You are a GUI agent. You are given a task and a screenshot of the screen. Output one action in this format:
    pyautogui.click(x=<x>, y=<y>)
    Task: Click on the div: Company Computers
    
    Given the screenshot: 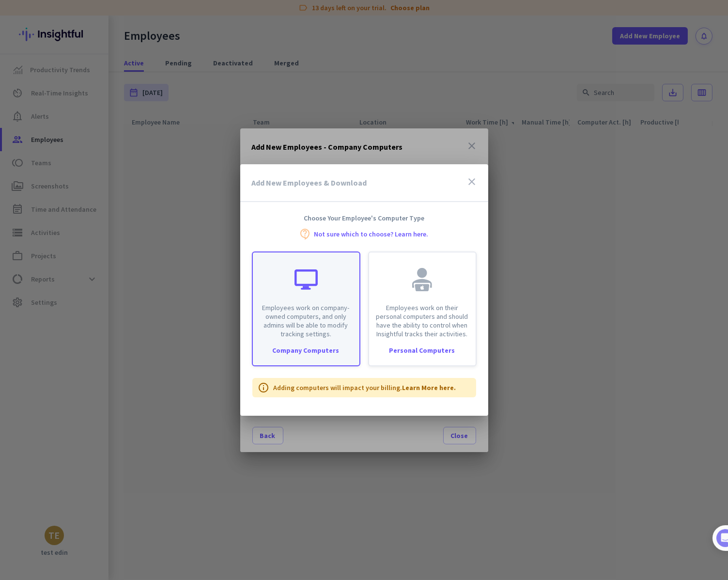 What is the action you would take?
    pyautogui.click(x=307, y=350)
    